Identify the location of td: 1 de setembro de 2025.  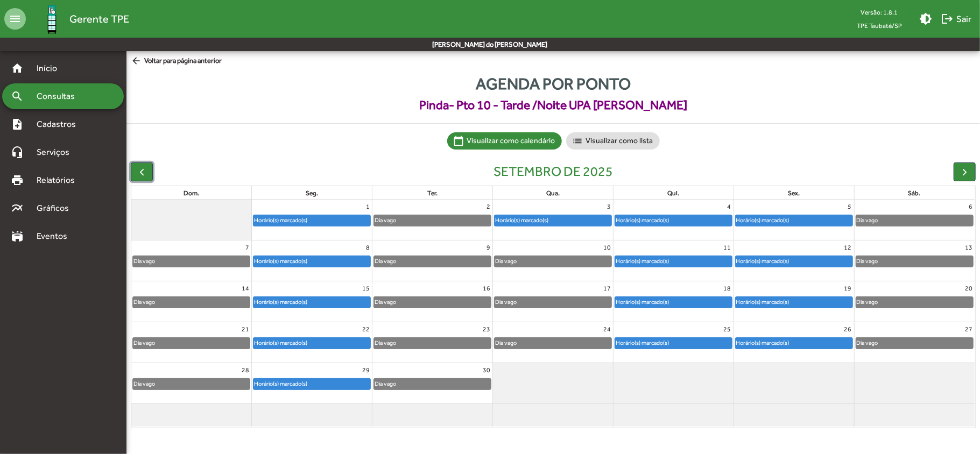
(312, 219).